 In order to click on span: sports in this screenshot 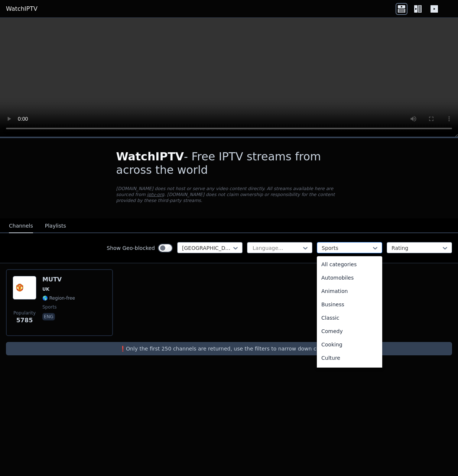, I will do `click(49, 307)`.